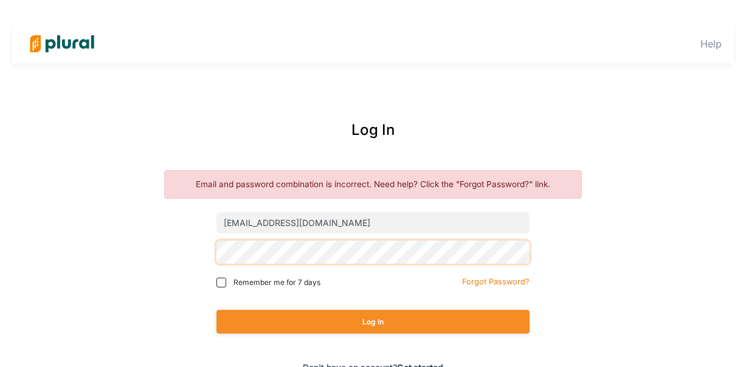 The height and width of the screenshot is (367, 746). What do you see at coordinates (495, 281) in the screenshot?
I see `a: Forgot Password?` at bounding box center [495, 281].